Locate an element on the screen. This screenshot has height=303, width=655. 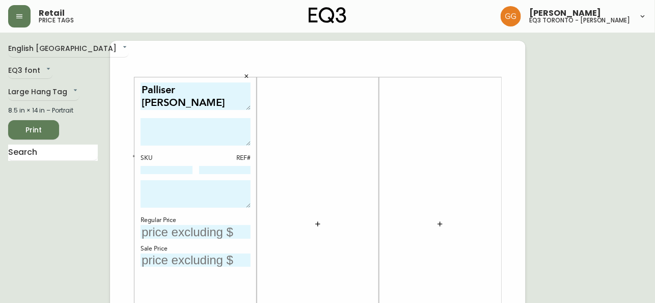
div: Regular Price is located at coordinates (196, 221).